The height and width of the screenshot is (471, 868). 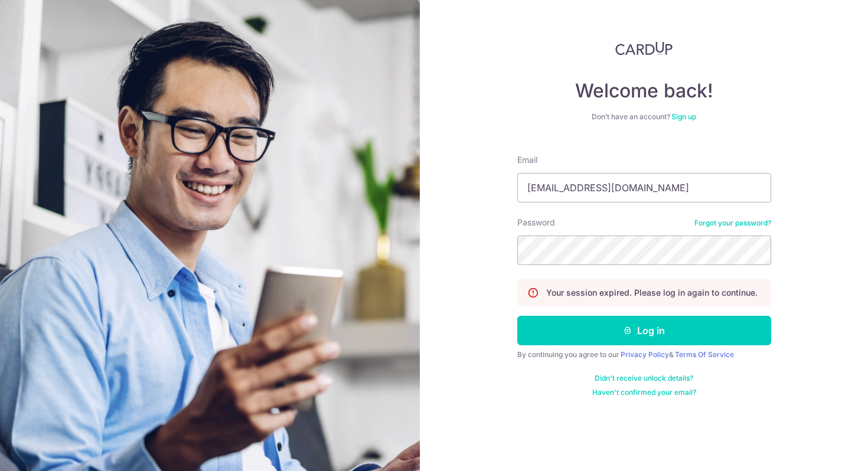 What do you see at coordinates (644, 117) in the screenshot?
I see `div: Don’t have an account?` at bounding box center [644, 117].